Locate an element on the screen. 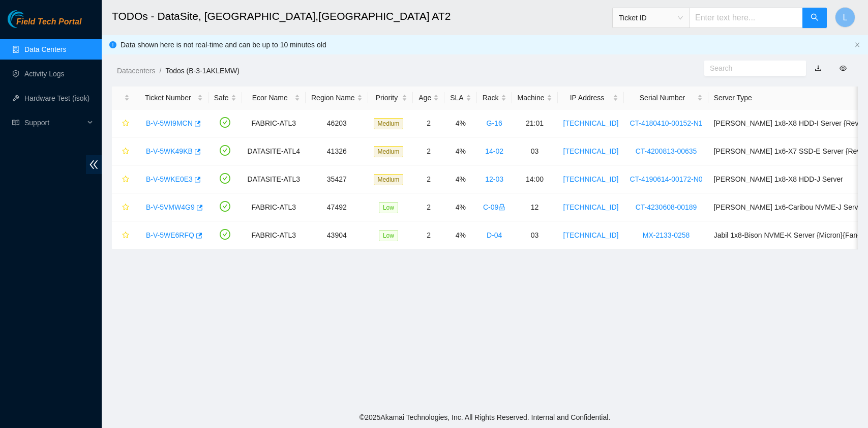 This screenshot has width=868, height=428. a: Activity Logs is located at coordinates (44, 74).